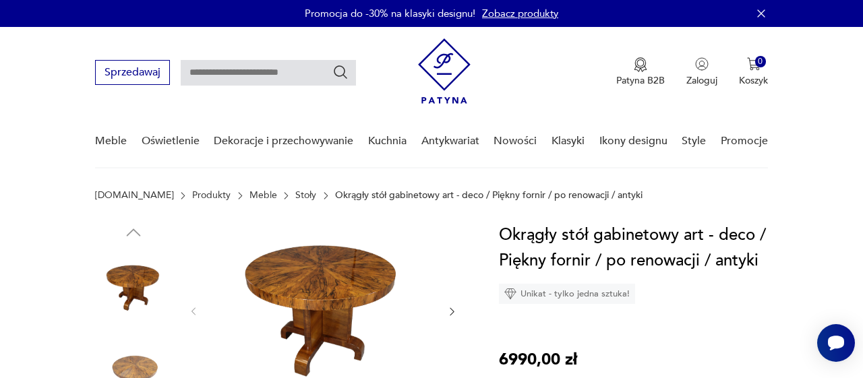 The width and height of the screenshot is (863, 378). Describe the element at coordinates (390, 13) in the screenshot. I see `p: Promocja do -30% na klasyki designu!` at that location.